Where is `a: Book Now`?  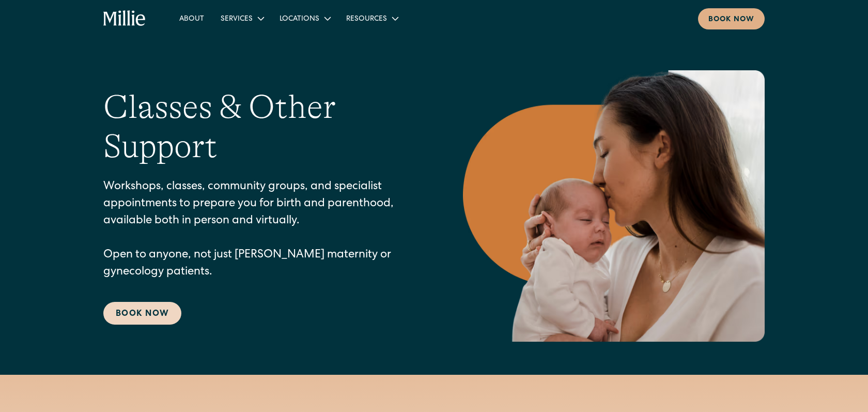
a: Book Now is located at coordinates (142, 313).